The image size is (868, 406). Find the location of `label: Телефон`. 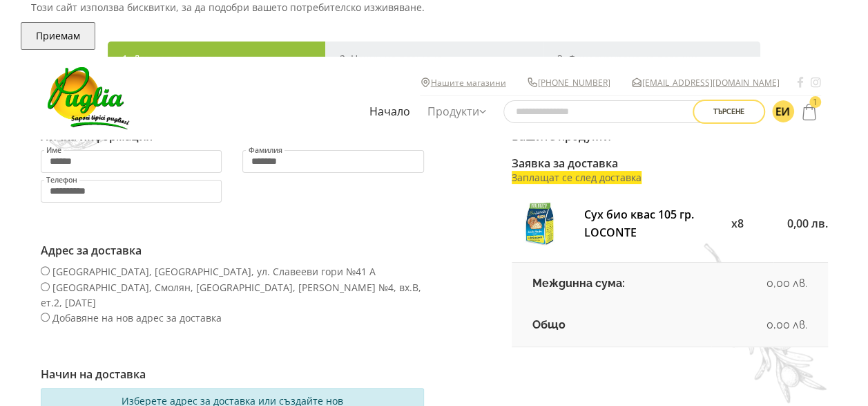

label: Телефон is located at coordinates (61, 180).